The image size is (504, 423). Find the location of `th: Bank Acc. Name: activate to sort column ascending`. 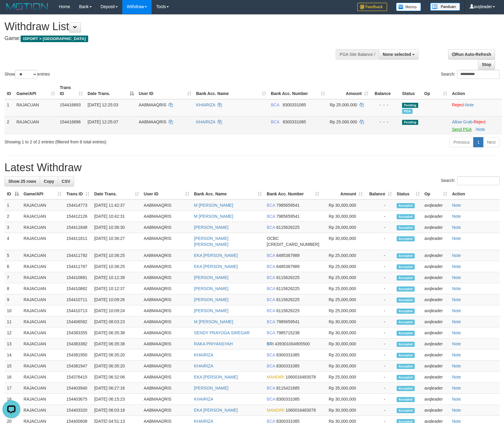

th: Bank Acc. Name: activate to sort column ascending is located at coordinates (228, 194).